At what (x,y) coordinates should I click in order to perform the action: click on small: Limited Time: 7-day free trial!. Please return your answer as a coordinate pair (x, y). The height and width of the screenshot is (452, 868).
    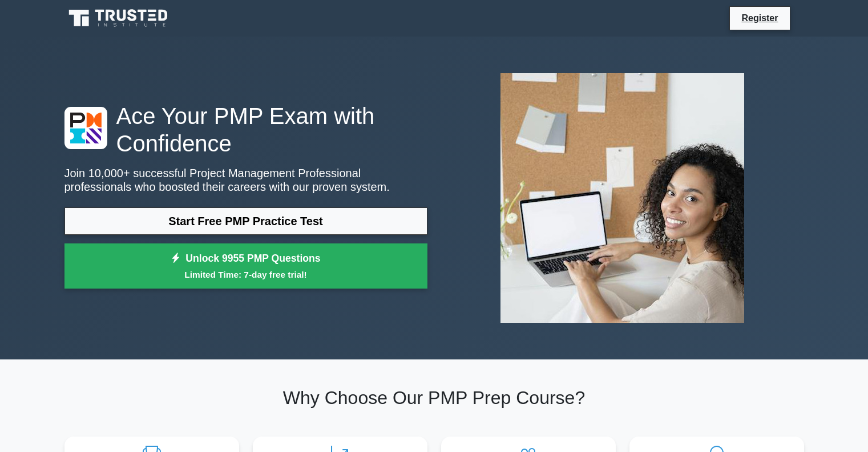
    Looking at the image, I should click on (246, 274).